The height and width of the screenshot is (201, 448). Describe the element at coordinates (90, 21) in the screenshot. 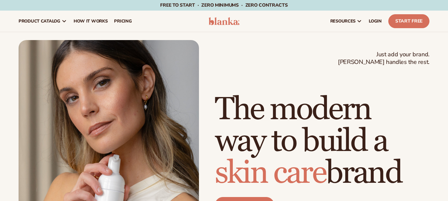

I see `span: How It Works` at that location.